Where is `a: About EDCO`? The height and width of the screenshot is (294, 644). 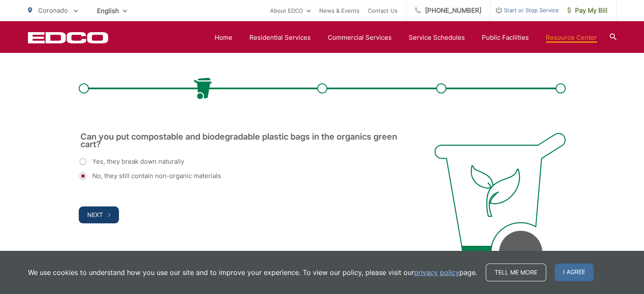 a: About EDCO is located at coordinates (291, 11).